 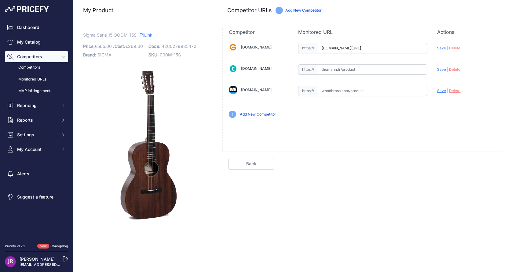 I want to click on p: Competitor, so click(x=259, y=32).